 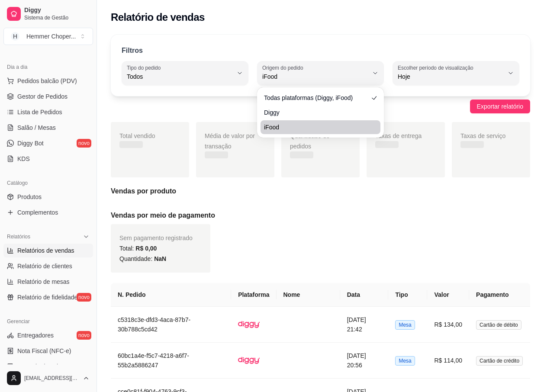 What do you see at coordinates (43, 97) in the screenshot?
I see `span: Gestor de Pedidos` at bounding box center [43, 97].